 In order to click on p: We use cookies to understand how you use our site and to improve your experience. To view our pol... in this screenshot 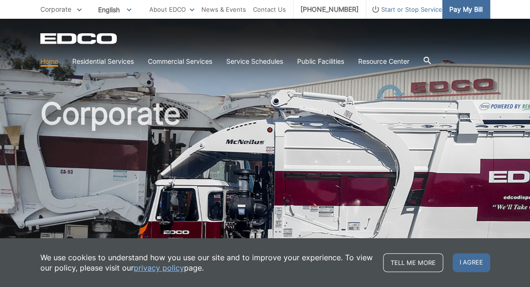, I will do `click(207, 263)`.